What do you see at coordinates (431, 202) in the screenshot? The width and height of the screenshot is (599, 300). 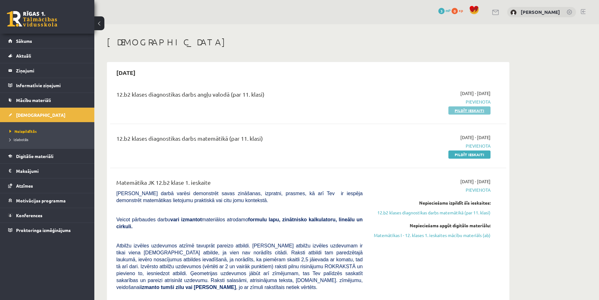 I see `div: Nepieciešams izpildīt šīs ieskaites:` at bounding box center [431, 202].